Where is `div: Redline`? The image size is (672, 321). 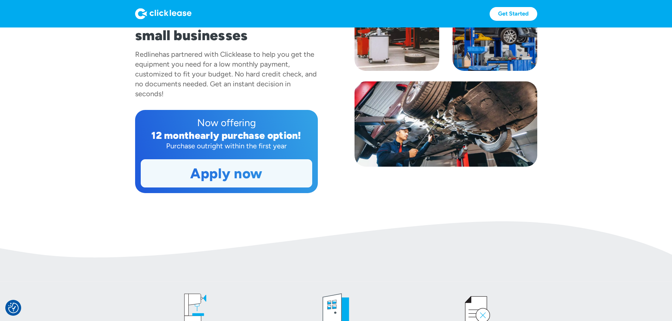 div: Redline is located at coordinates (147, 54).